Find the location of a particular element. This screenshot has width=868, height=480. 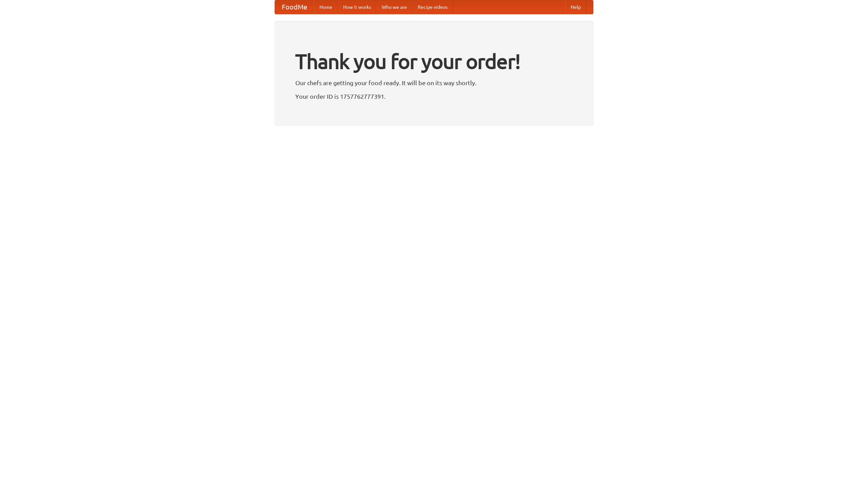

a: Who we are is located at coordinates (394, 7).